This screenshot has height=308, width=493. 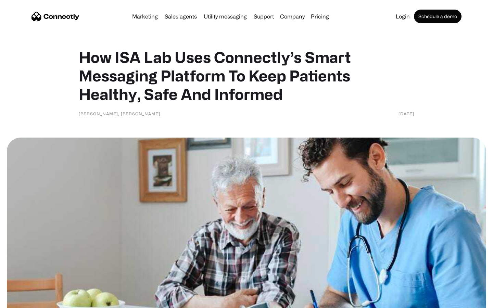 I want to click on a: Support, so click(x=264, y=16).